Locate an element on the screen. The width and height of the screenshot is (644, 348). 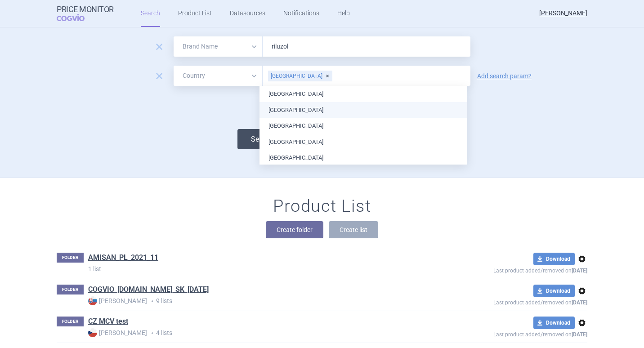
h1: Product List is located at coordinates (322, 206).